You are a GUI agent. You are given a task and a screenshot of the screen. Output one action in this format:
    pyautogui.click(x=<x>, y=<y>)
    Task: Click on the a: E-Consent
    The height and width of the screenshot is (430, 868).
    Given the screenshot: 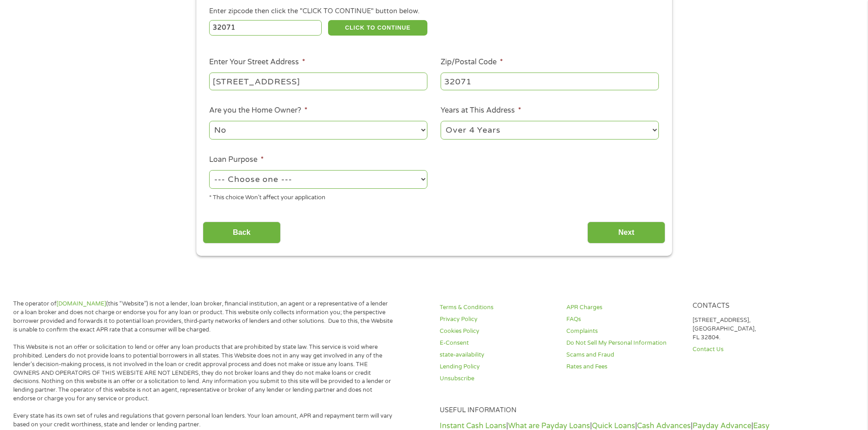 What is the action you would take?
    pyautogui.click(x=498, y=343)
    